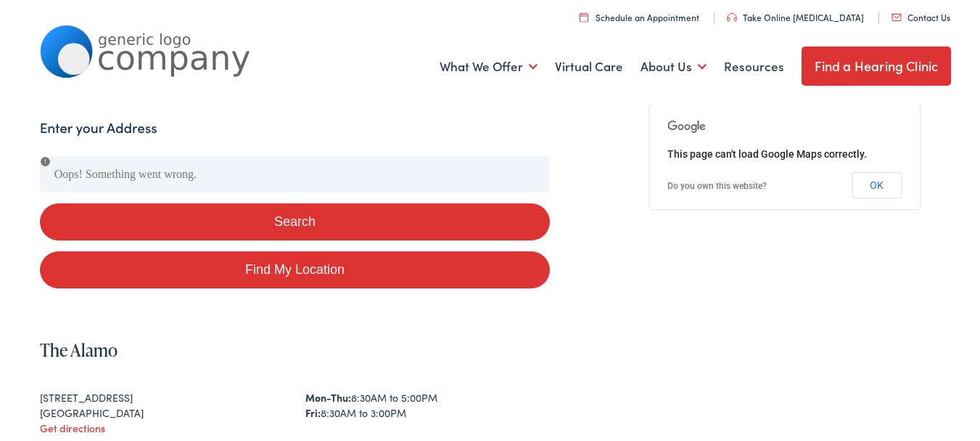 The width and height of the screenshot is (980, 441). What do you see at coordinates (920, 14) in the screenshot?
I see `a: Contact Us` at bounding box center [920, 14].